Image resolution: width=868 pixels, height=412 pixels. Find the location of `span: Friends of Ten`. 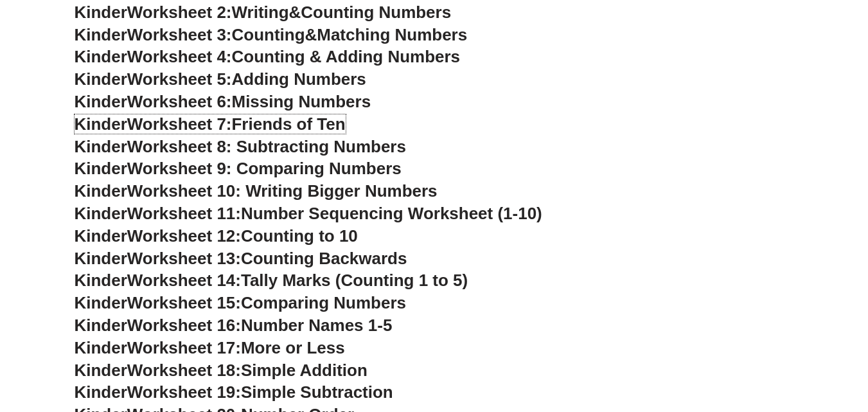

span: Friends of Ten is located at coordinates (288, 124).